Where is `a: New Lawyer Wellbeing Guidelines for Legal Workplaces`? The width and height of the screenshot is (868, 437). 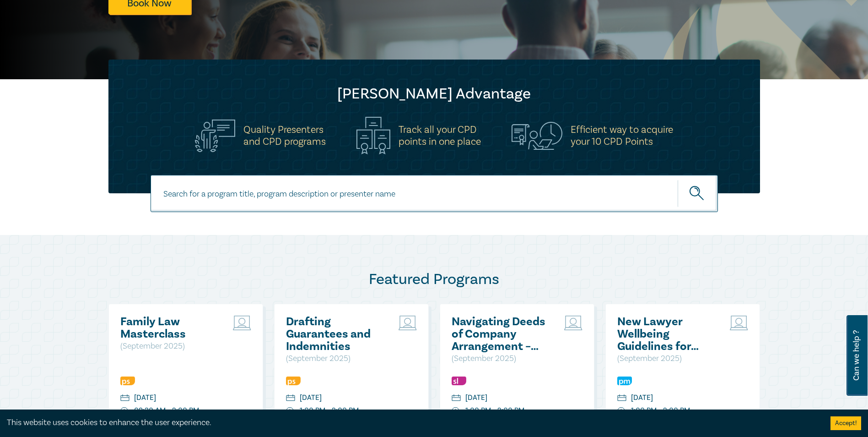 a: New Lawyer Wellbeing Guidelines for Legal Workplaces is located at coordinates (667, 334).